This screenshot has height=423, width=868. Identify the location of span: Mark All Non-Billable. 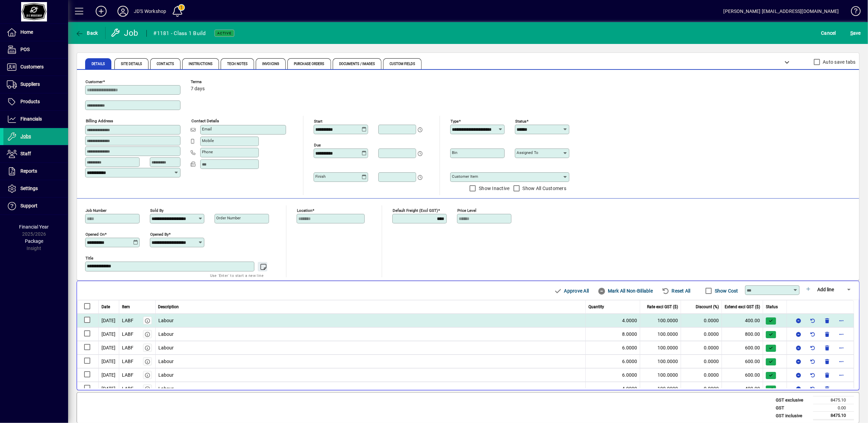
(626, 291).